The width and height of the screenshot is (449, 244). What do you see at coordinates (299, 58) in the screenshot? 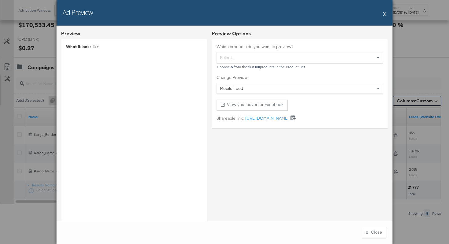
I see `div: Select...` at bounding box center [299, 58].